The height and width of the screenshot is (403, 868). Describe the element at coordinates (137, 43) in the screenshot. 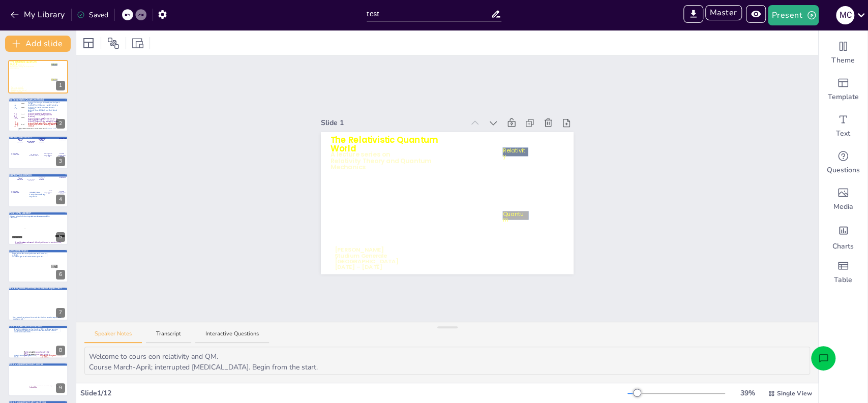

I see `div: Resize presentation` at that location.